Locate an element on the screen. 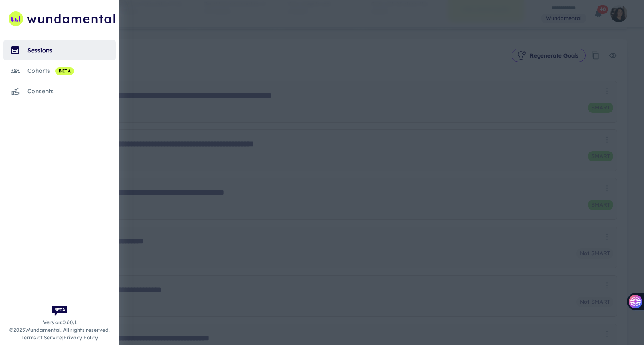  a: Terms of Service is located at coordinates (42, 337).